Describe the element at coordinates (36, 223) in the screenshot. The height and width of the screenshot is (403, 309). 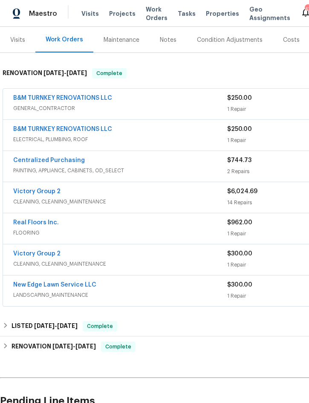
I see `a: Real Floors Inc.` at that location.